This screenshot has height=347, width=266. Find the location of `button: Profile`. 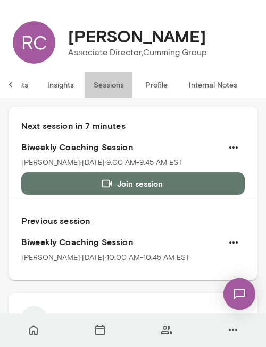

button: Profile is located at coordinates (156, 85).